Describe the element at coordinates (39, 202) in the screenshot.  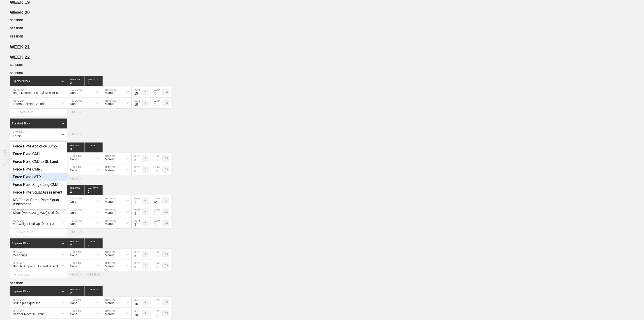
I see `div: KB Goblet Force Plate Squat Assesment` at that location.